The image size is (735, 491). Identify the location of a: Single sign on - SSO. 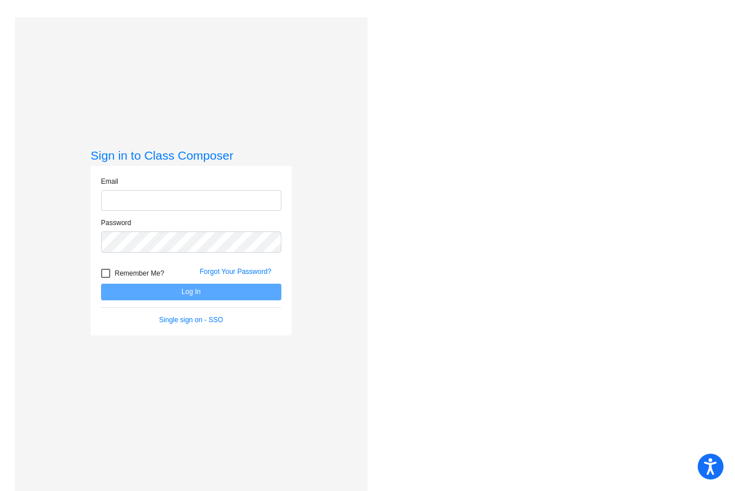
(191, 320).